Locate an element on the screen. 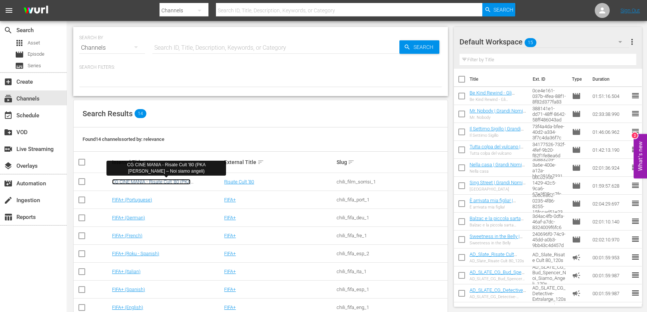 Image resolution: width=647 pixels, height=312 pixels. div: È arrivata mia figlia! is located at coordinates (498, 207).